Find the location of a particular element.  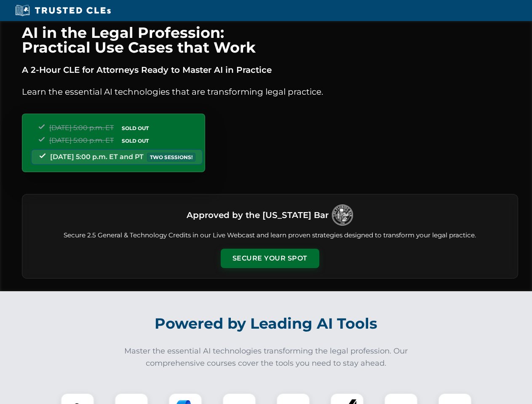

h2: Powered by Leading AI Tools is located at coordinates (266, 324).